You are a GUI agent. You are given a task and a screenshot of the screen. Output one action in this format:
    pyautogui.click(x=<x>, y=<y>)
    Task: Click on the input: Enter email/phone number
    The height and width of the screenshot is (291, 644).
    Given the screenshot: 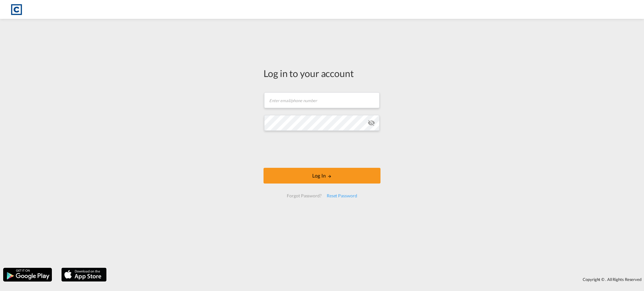 What is the action you would take?
    pyautogui.click(x=322, y=100)
    